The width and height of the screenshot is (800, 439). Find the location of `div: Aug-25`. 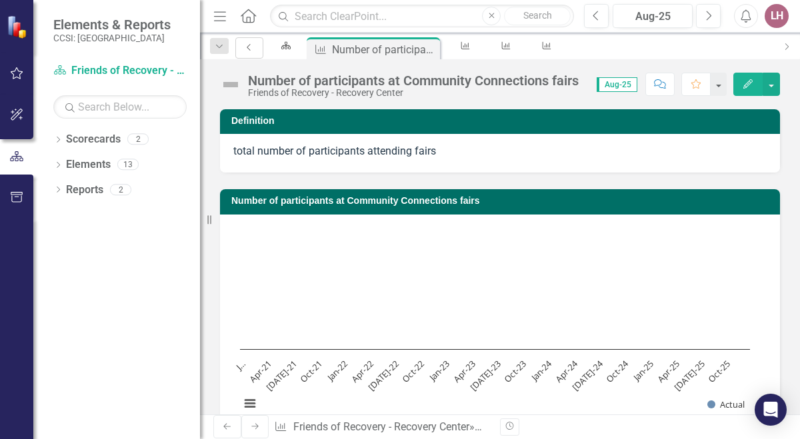

div: Aug-25 is located at coordinates (653, 17).